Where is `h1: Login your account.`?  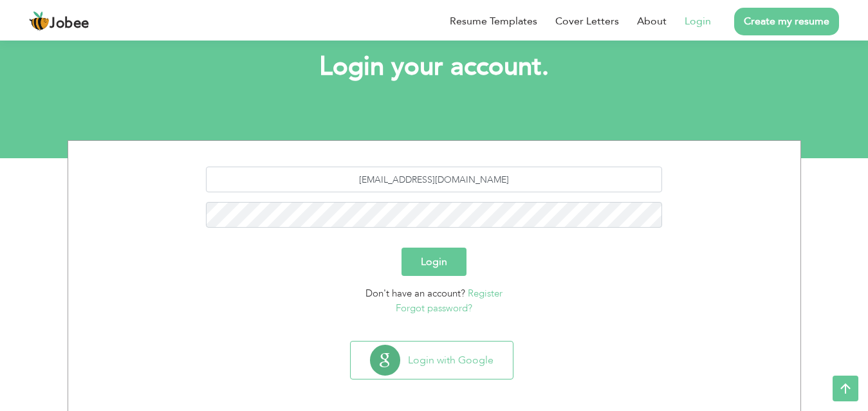 h1: Login your account. is located at coordinates (434, 67).